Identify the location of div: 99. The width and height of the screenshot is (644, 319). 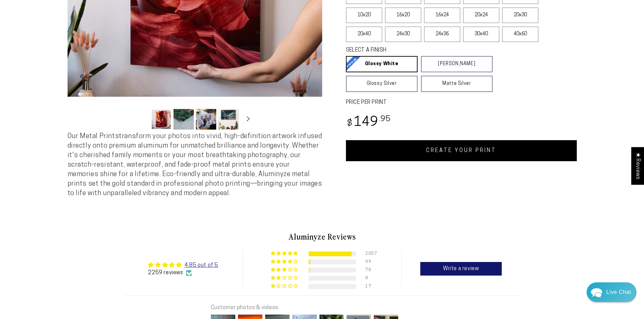
(369, 262).